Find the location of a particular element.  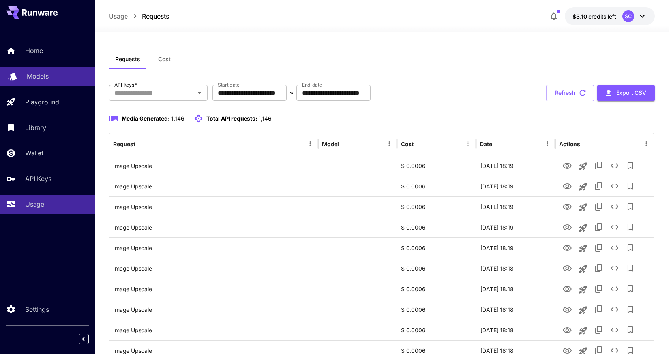

span: Media Generated: is located at coordinates (146, 118).